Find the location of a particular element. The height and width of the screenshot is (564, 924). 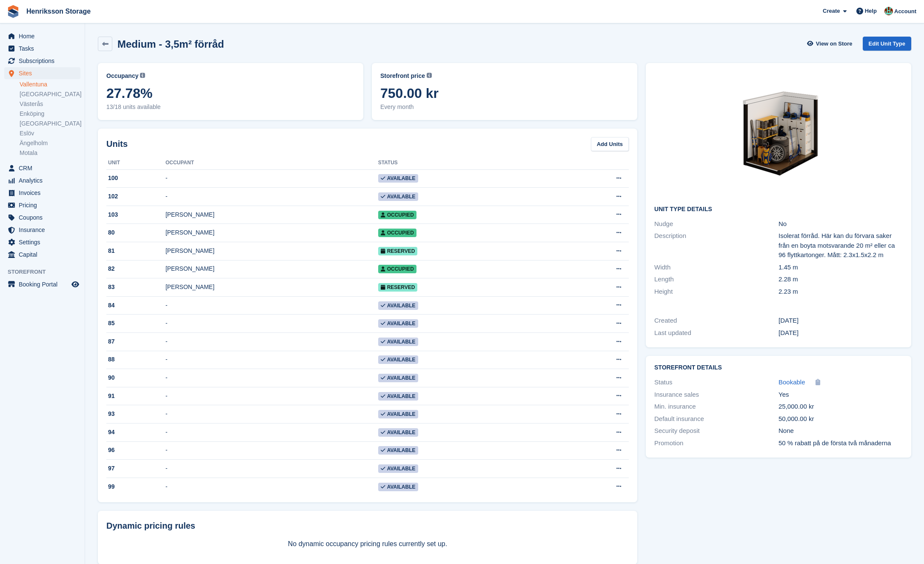

div: 87 is located at coordinates (135, 341).